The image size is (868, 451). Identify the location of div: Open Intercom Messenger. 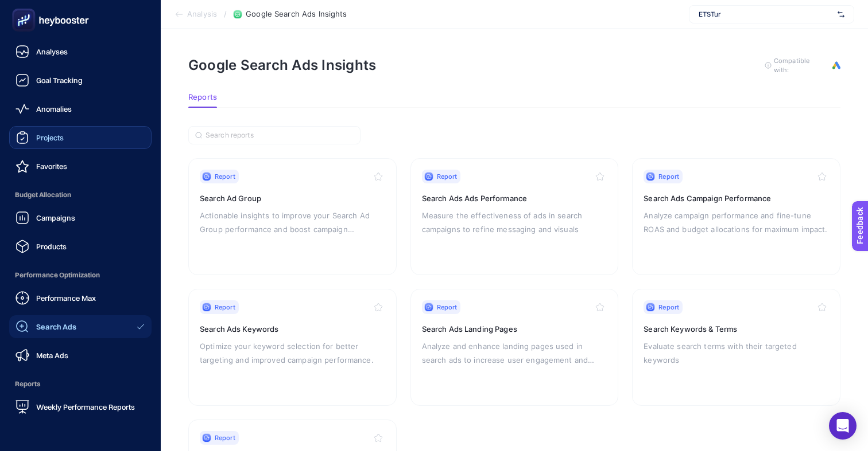
(842, 426).